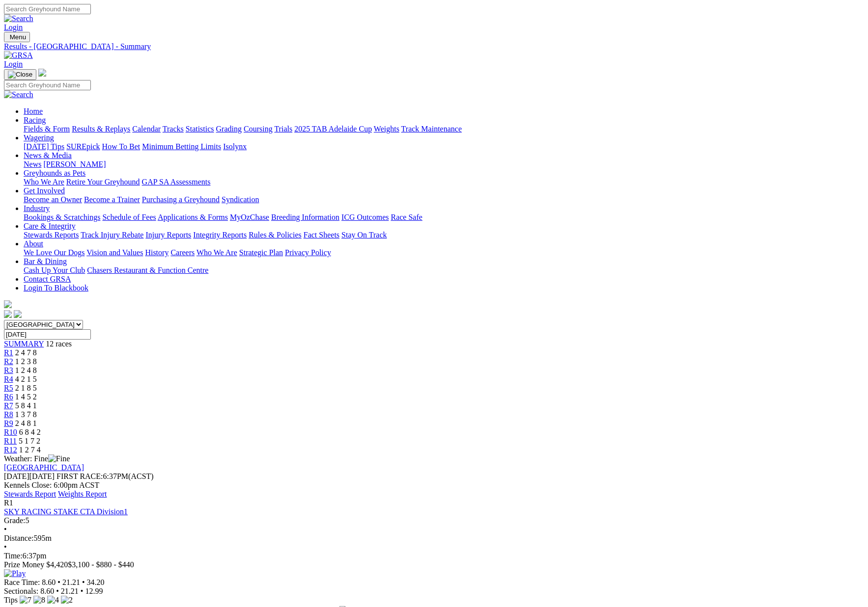 The height and width of the screenshot is (607, 868). I want to click on a: Calendar, so click(146, 129).